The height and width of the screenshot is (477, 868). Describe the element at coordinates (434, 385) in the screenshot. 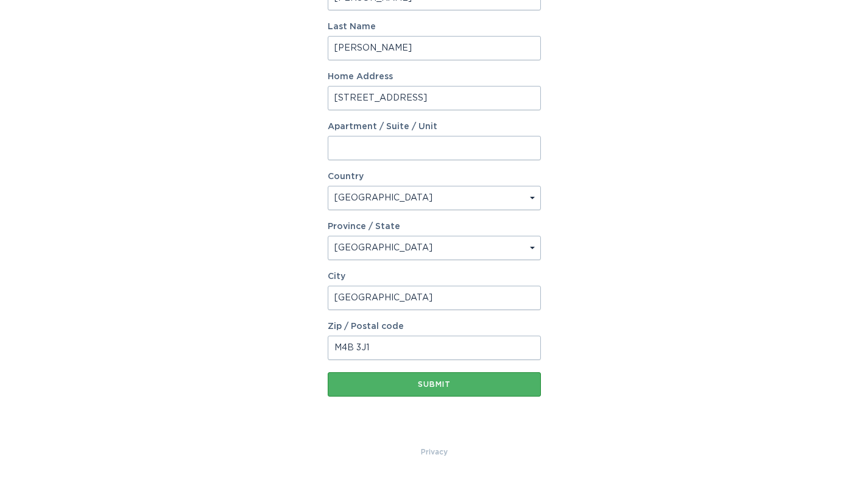

I see `button: Submit` at that location.